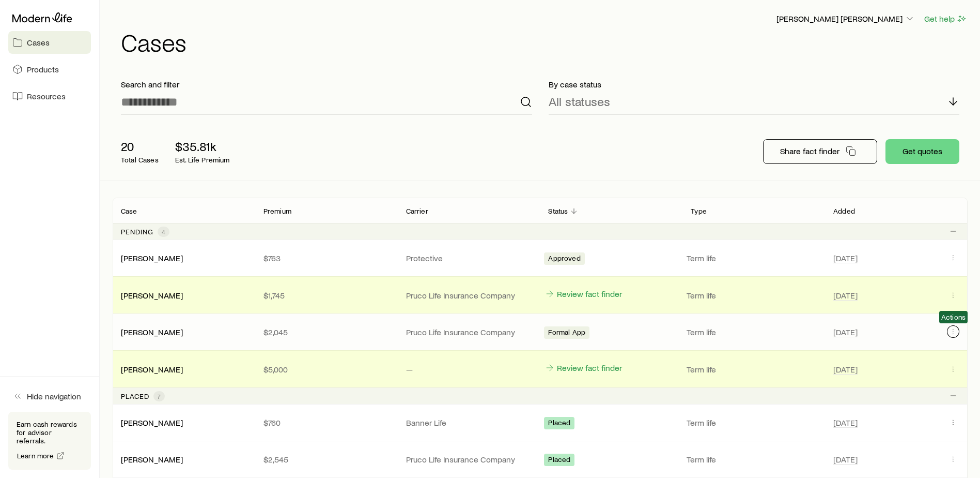 The height and width of the screenshot is (478, 980). Describe the element at coordinates (698, 211) in the screenshot. I see `p: Type` at that location.